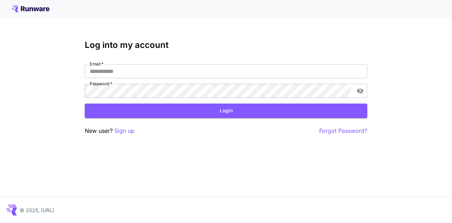 The height and width of the screenshot is (223, 452). What do you see at coordinates (360, 91) in the screenshot?
I see `button: toggle password visibility` at bounding box center [360, 91].